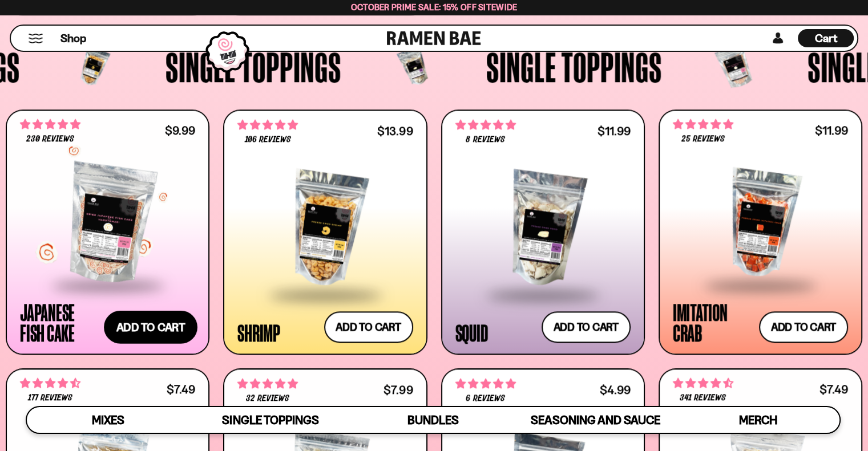 This screenshot has width=868, height=451. Describe the element at coordinates (595, 420) in the screenshot. I see `a: Seasoning and Sauce` at that location.